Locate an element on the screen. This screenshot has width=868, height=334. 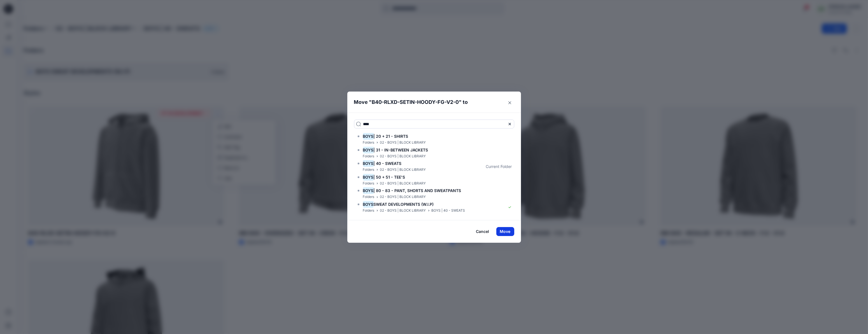
button: Move is located at coordinates (505, 231).